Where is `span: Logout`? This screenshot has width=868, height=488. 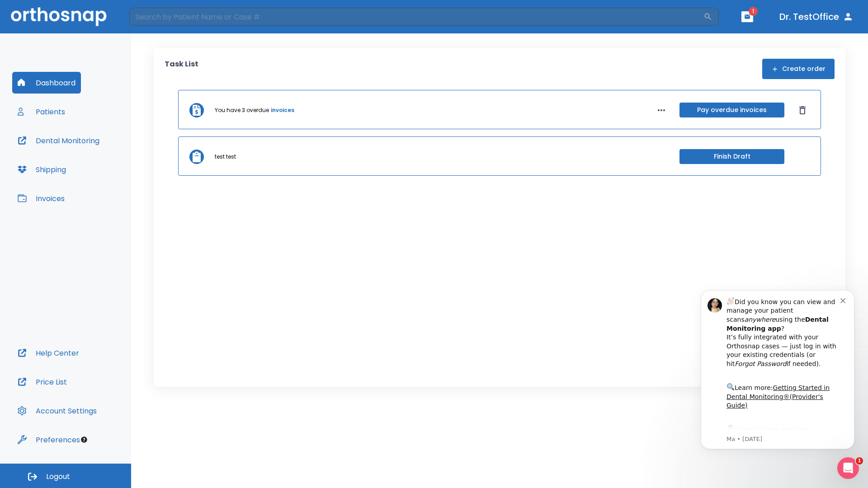
span: Logout is located at coordinates (58, 477).